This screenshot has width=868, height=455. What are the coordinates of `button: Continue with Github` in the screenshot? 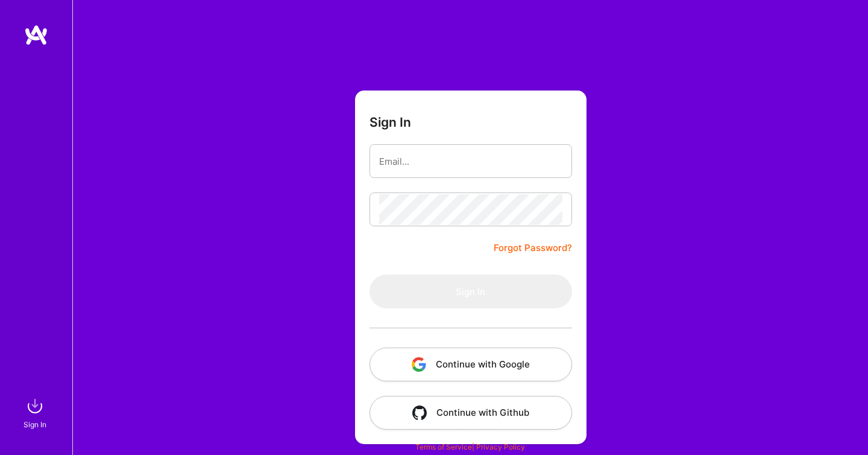 It's located at (471, 412).